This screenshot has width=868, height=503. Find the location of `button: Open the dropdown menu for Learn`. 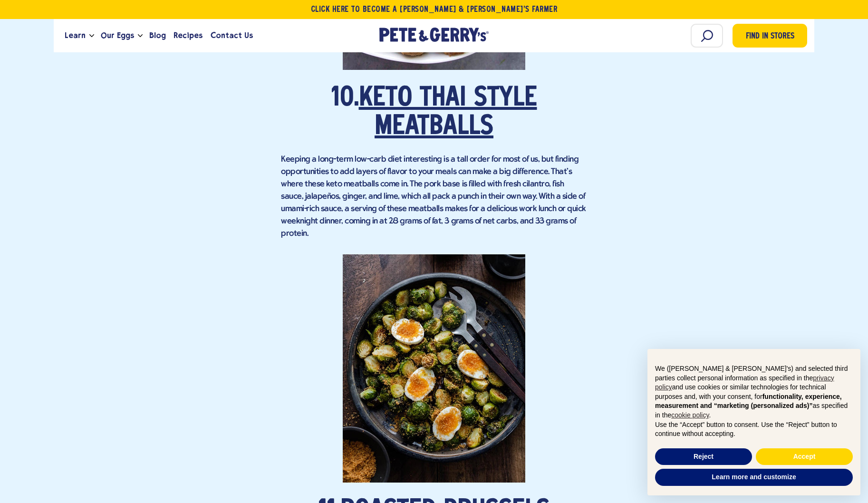

button: Open the dropdown menu for Learn is located at coordinates (92, 35).